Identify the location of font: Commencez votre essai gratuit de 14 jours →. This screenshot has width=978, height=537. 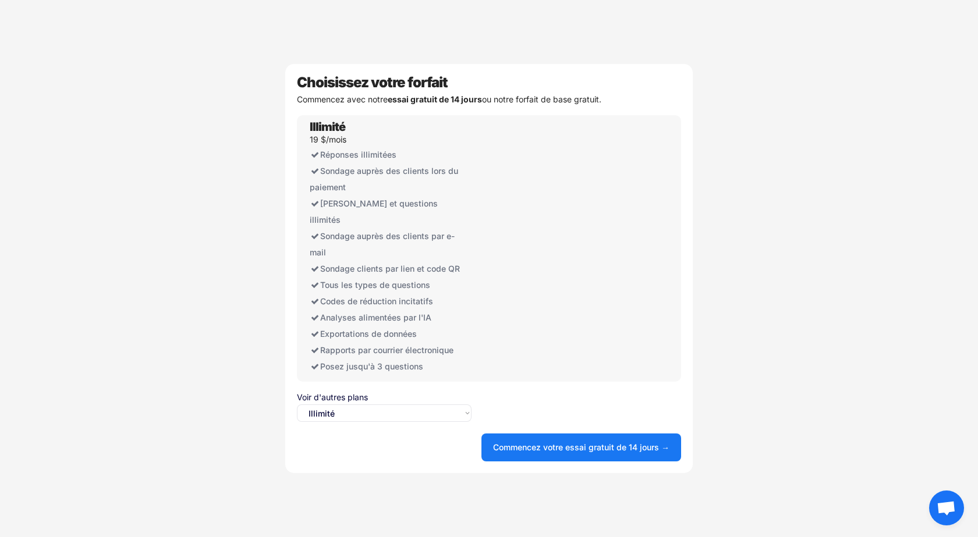
(581, 447).